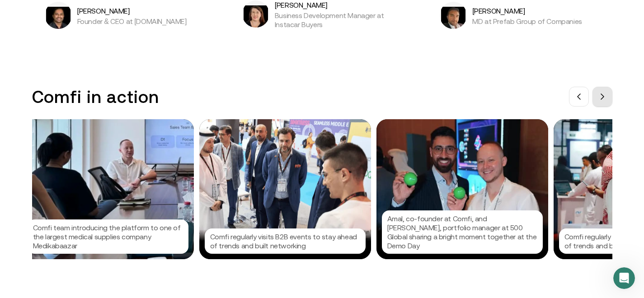 The width and height of the screenshot is (644, 298). Describe the element at coordinates (285, 241) in the screenshot. I see `p: Comfi regularly visits B2B events to stay ahead of trends and built networking` at that location.